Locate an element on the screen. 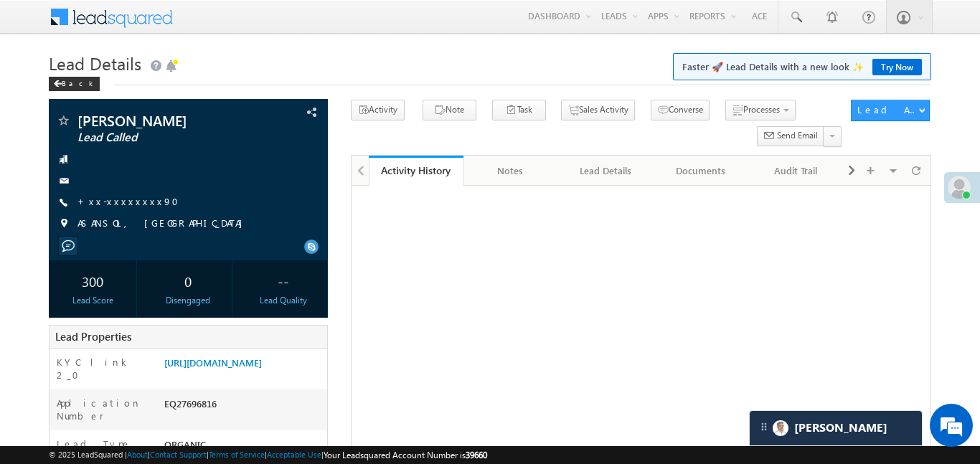 The height and width of the screenshot is (464, 980). button: Activity is located at coordinates (377, 109).